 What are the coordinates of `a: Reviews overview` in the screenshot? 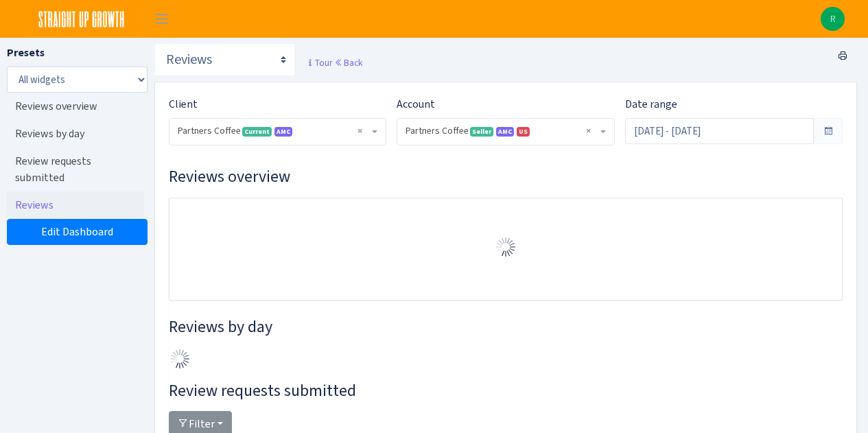 It's located at (76, 106).